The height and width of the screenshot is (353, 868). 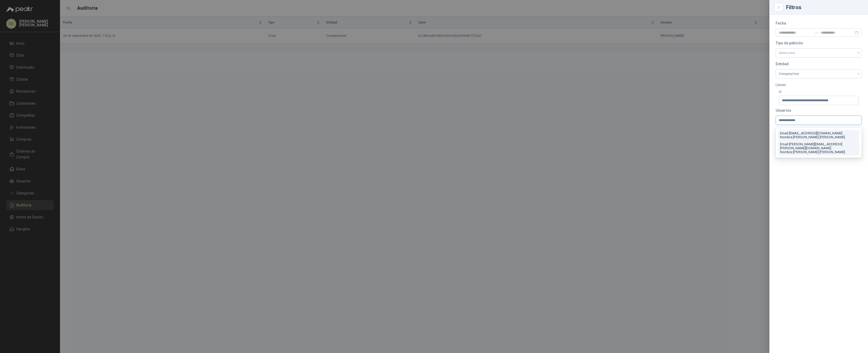 I want to click on label: Id, so click(x=819, y=92).